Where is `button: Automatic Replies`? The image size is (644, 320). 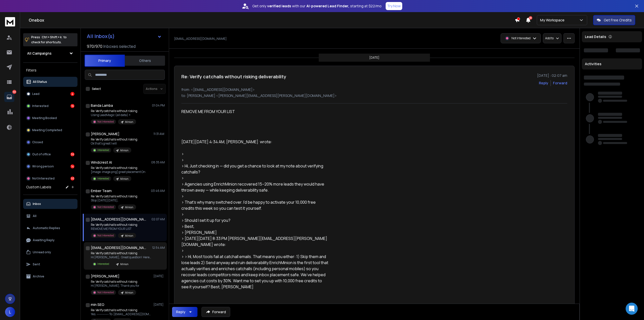
button: Automatic Replies is located at coordinates (51, 228).